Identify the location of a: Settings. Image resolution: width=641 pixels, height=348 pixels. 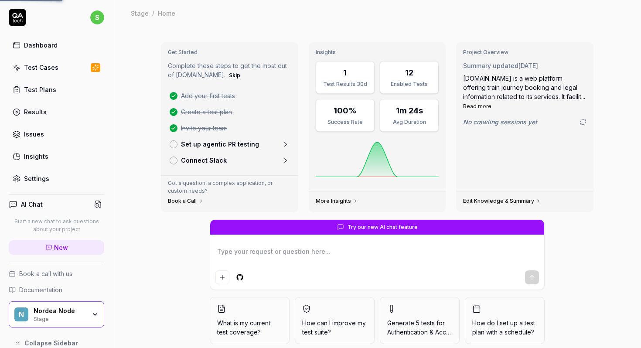
(56, 178).